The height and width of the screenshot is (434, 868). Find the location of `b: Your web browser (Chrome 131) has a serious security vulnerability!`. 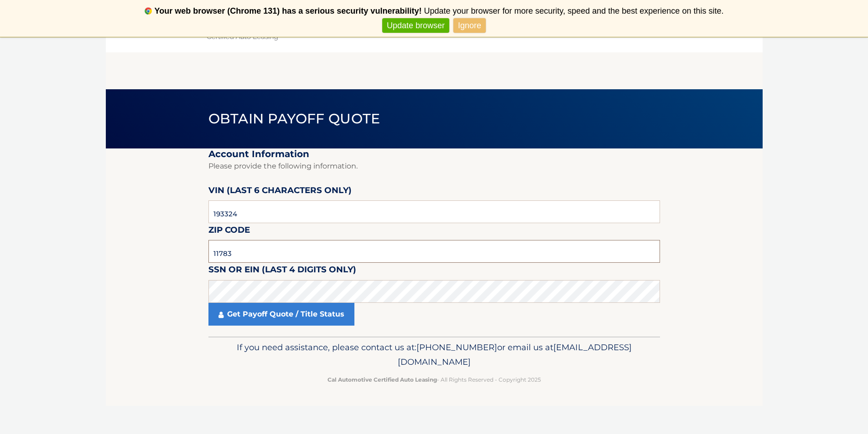

b: Your web browser (Chrome 131) has a serious security vulnerability! is located at coordinates (288, 11).